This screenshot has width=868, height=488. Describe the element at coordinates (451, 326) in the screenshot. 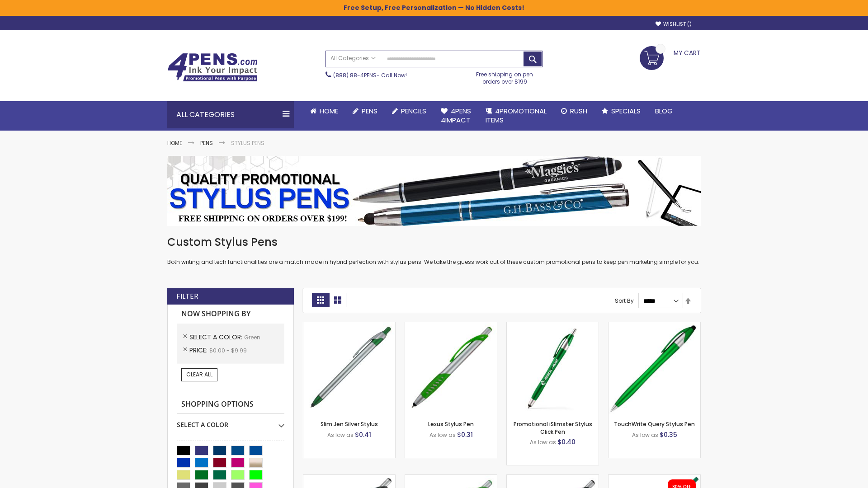

I see `a: Lexus Stylus Pen-Green` at that location.